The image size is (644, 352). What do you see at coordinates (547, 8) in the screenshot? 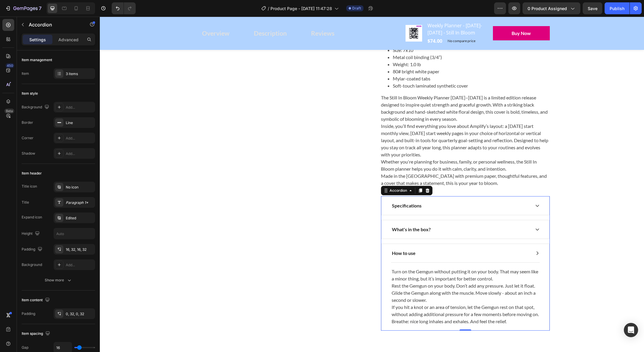
I see `span: 0 product assigned` at bounding box center [547, 8].